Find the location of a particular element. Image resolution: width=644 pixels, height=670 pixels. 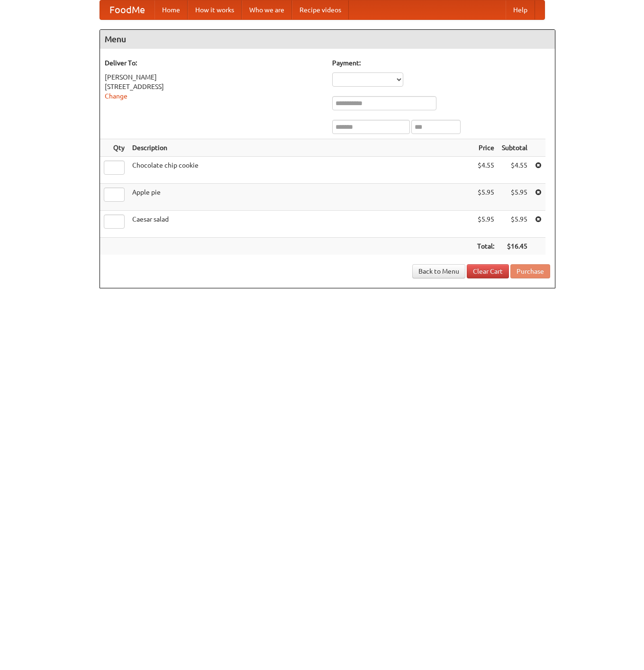

a: FoodMe is located at coordinates (127, 10).